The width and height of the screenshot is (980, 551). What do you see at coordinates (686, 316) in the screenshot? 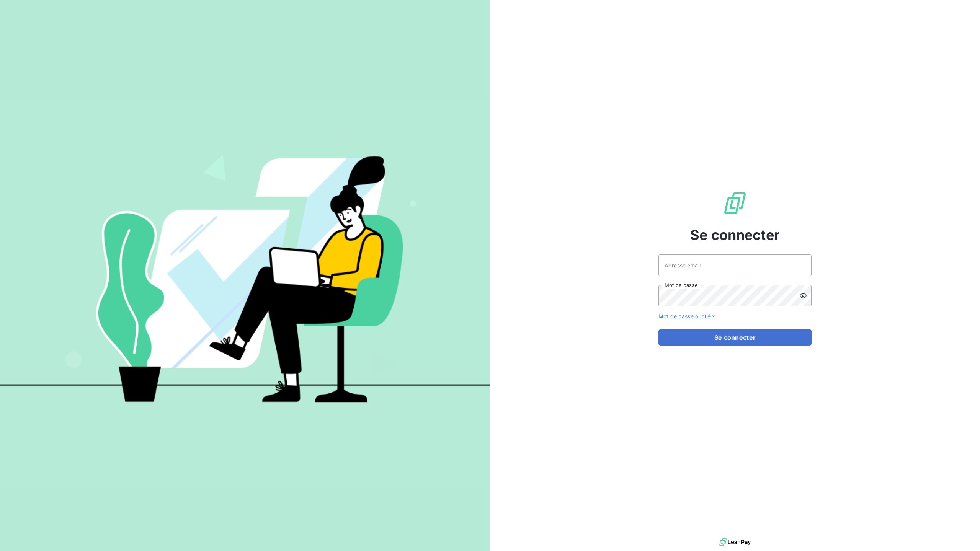
I see `a: Mot de passe oublié ?` at bounding box center [686, 316].